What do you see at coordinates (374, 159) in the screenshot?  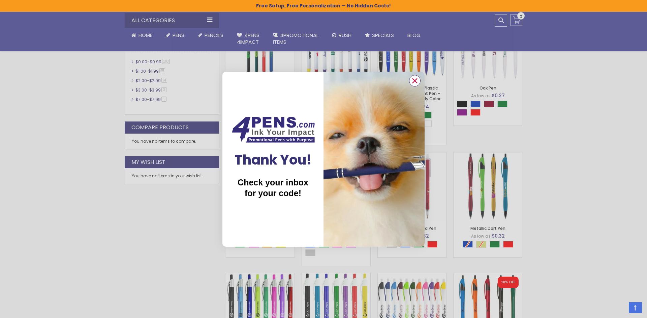 I see `img: b2d7038a-49cb-4a70-a7cc-c7b8314b33fd.jpeg` at bounding box center [374, 159].